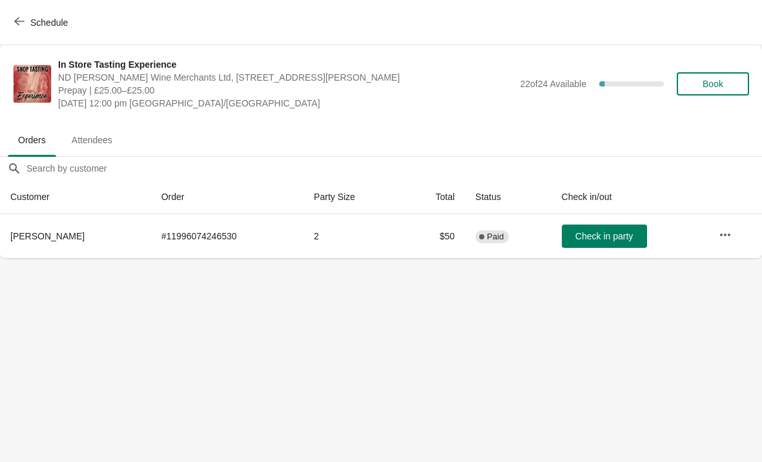 The height and width of the screenshot is (462, 762). I want to click on span: 22 of 24 Available, so click(553, 84).